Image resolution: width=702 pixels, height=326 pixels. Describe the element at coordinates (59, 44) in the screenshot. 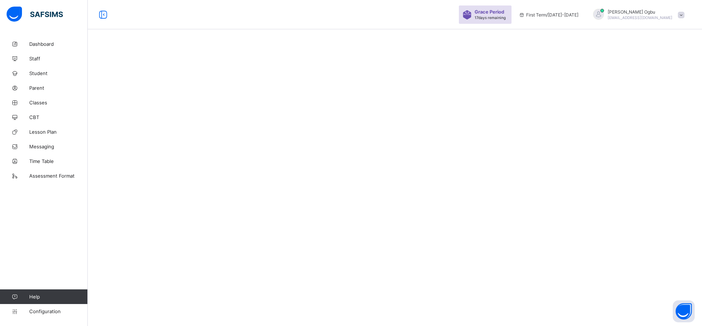

I see `span: Dashboard` at that location.